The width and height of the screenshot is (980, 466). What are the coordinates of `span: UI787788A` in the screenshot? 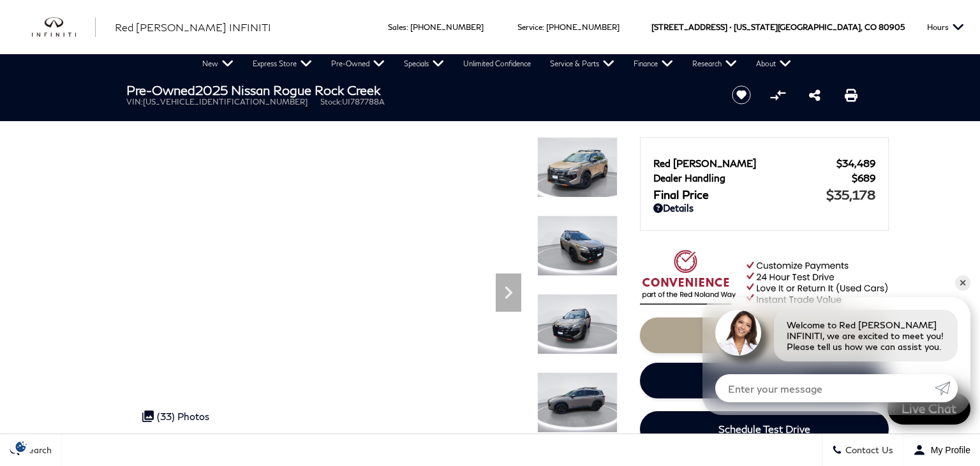 It's located at (363, 102).